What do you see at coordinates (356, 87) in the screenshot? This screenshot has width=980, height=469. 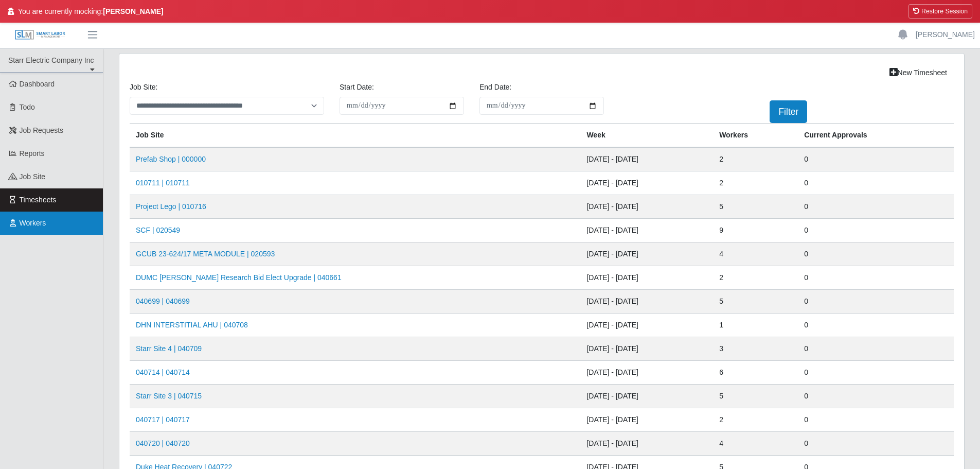 I see `label: Start Date:` at bounding box center [356, 87].